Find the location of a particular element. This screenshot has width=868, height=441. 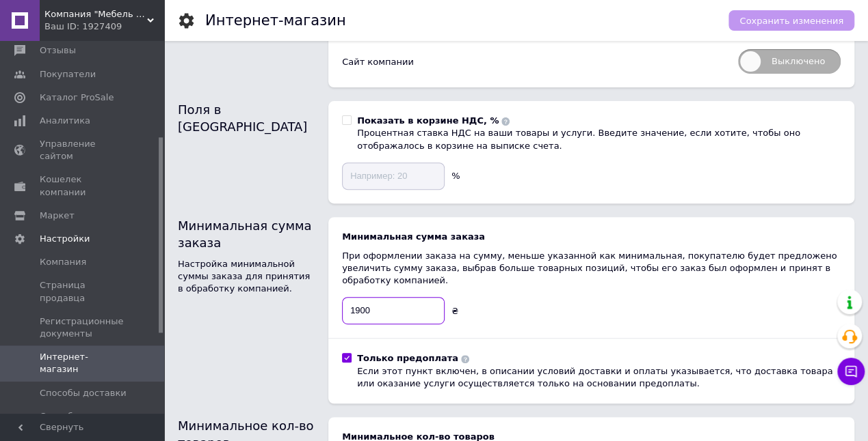

b: Показать в корзине НДС, % is located at coordinates (427, 120).